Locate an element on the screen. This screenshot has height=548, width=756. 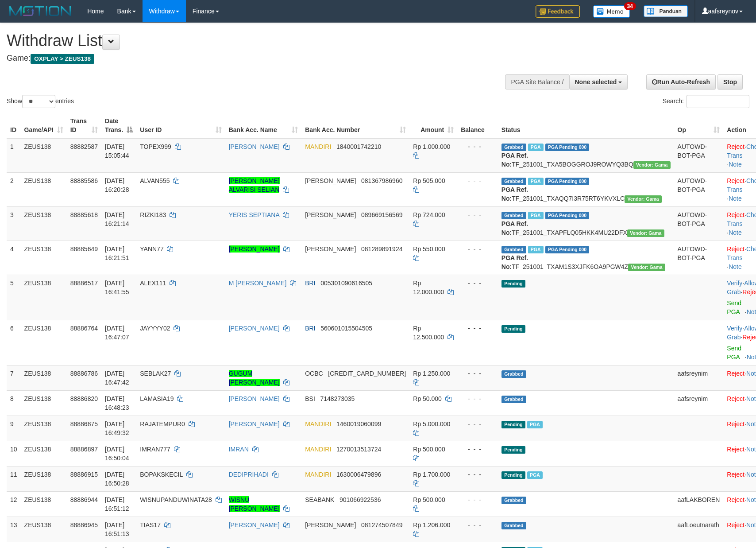
span: None selected is located at coordinates (596, 82).